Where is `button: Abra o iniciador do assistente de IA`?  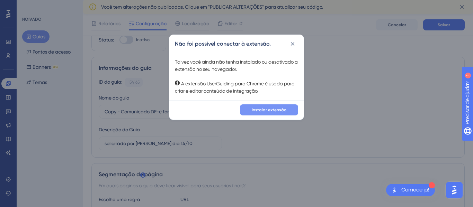 button: Abra o iniciador do assistente de IA is located at coordinates (10, 10).